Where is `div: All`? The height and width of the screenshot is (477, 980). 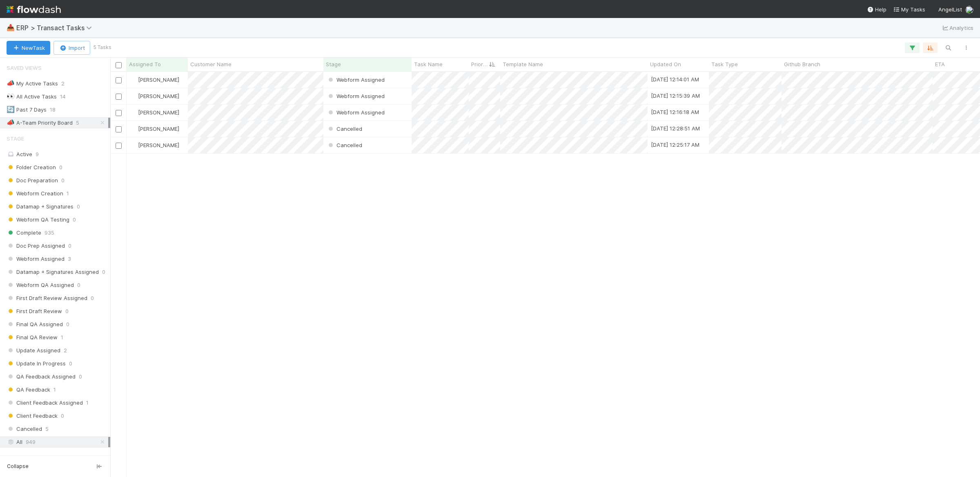 div: All is located at coordinates (57, 442).